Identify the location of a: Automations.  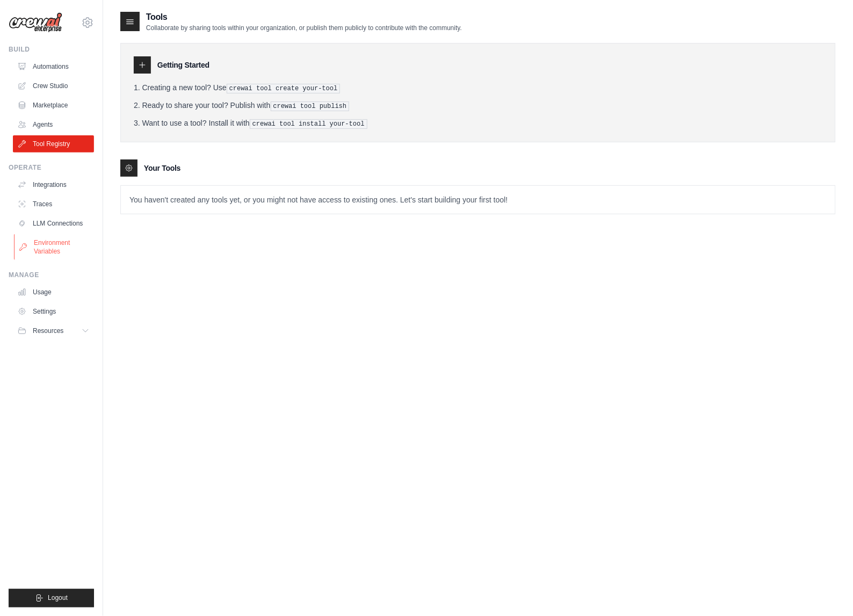
(53, 67).